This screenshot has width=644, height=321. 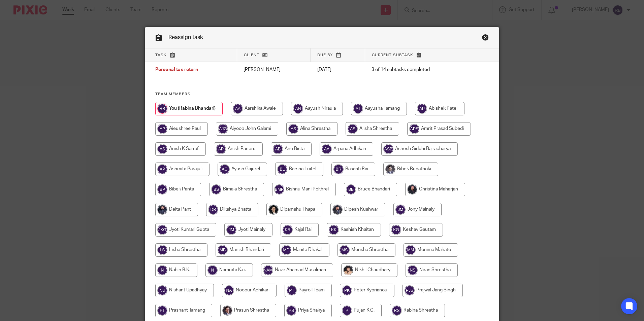 I want to click on td: 3 of 14 subtasks completed, so click(x=417, y=70).